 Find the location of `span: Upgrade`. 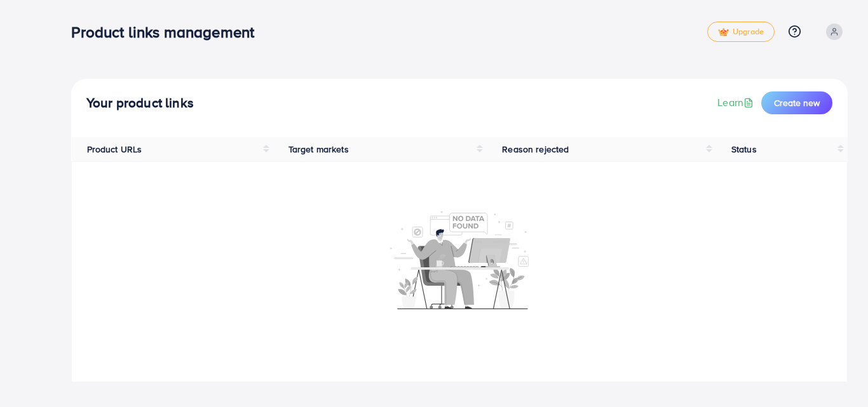

span: Upgrade is located at coordinates (741, 32).